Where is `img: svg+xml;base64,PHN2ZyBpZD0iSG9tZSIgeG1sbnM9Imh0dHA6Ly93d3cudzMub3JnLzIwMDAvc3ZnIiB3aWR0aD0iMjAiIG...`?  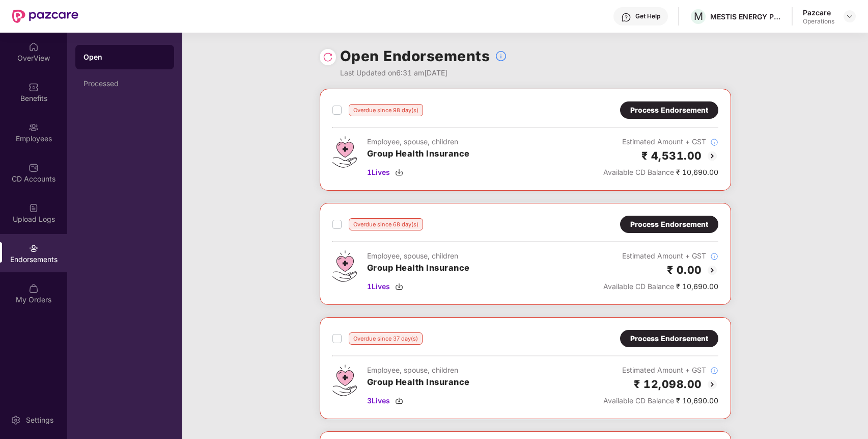
img: svg+xml;base64,PHN2ZyBpZD0iSG9tZSIgeG1sbnM9Imh0dHA6Ly93d3cudzMub3JnLzIwMDAvc3ZnIiB3aWR0aD0iMjAiIG... is located at coordinates (34, 47).